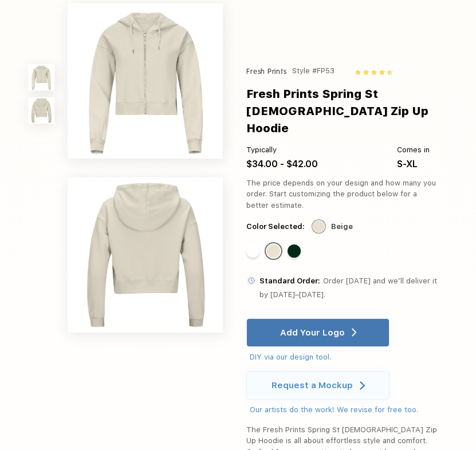  What do you see at coordinates (345, 410) in the screenshot?
I see `div: Our artists do the work! We revise for free too.` at bounding box center [345, 410].